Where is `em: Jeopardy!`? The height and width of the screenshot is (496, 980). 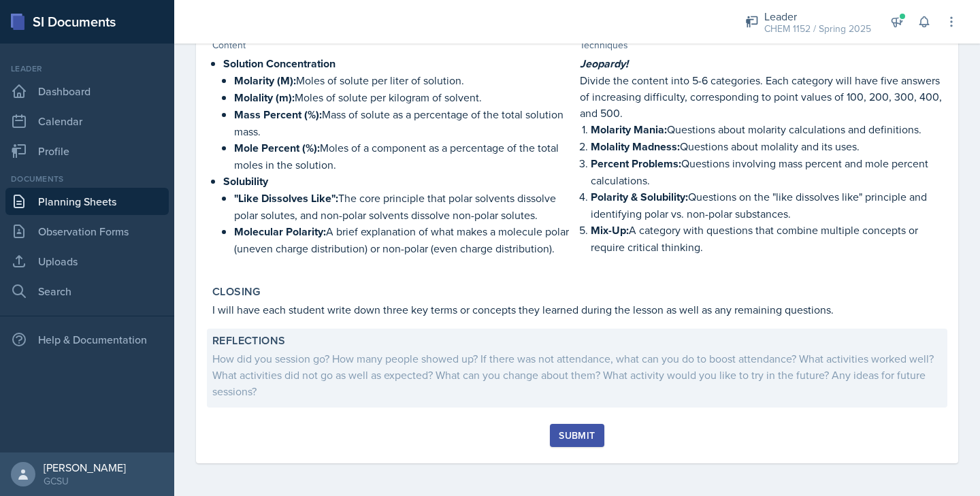
em: Jeopardy! is located at coordinates (603, 63).